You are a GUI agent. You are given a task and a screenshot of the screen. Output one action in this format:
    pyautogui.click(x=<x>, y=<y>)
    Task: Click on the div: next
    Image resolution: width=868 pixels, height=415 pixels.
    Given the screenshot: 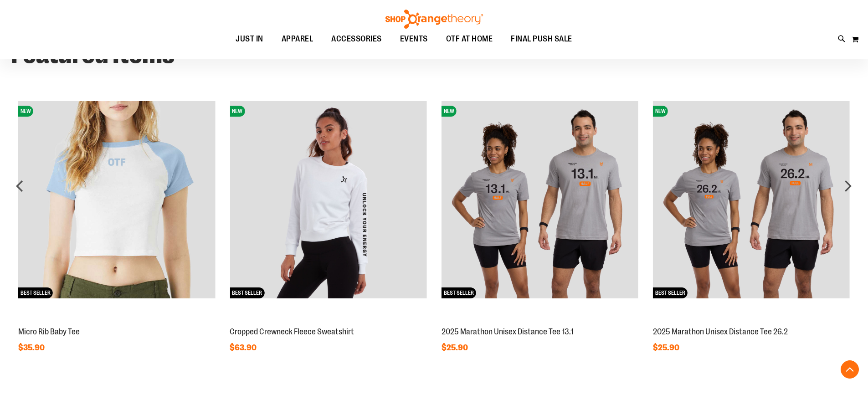 What is the action you would take?
    pyautogui.click(x=848, y=185)
    